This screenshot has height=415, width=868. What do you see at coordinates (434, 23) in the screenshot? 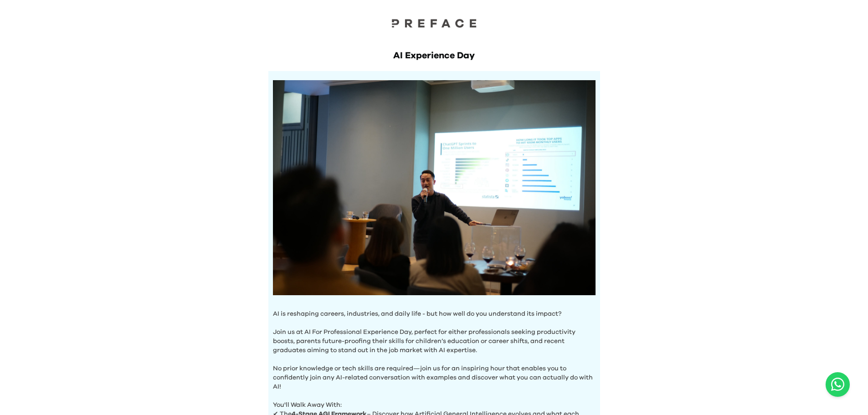
I see `img: Preface Logo` at bounding box center [434, 23].